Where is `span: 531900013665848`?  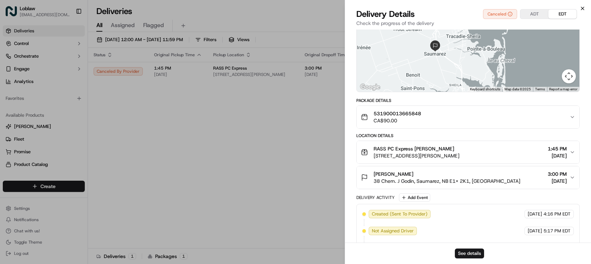 span: 531900013665848 is located at coordinates (397, 114).